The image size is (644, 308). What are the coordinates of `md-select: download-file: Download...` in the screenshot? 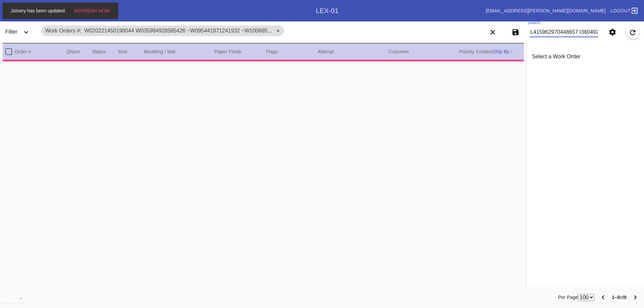 It's located at (13, 299).